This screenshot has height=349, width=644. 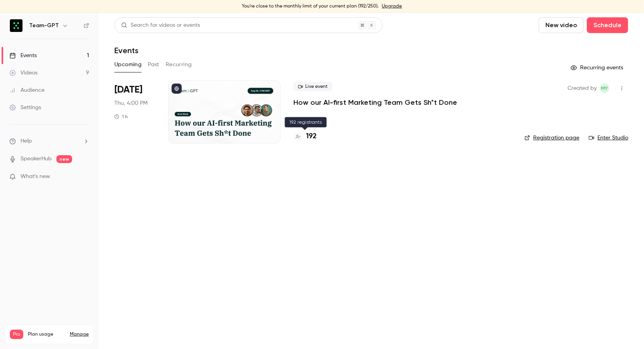 What do you see at coordinates (311, 136) in the screenshot?
I see `h4: 192` at bounding box center [311, 136].